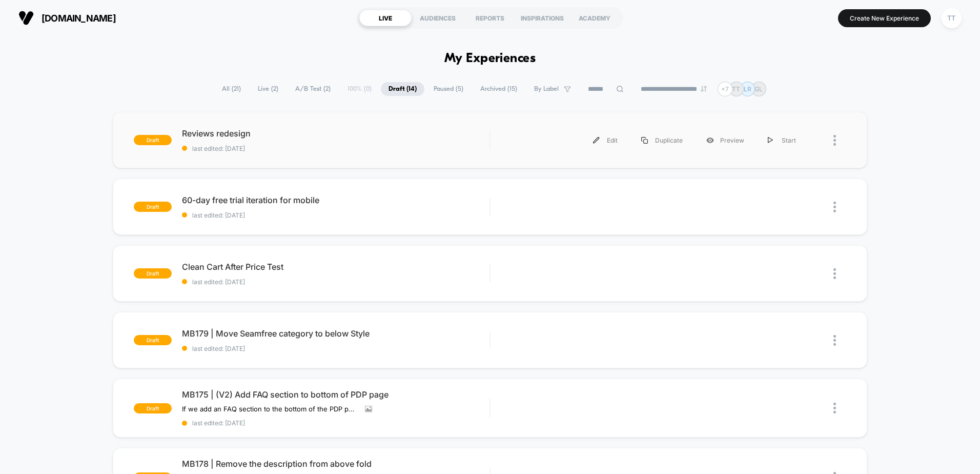 The width and height of the screenshot is (980, 474). I want to click on p: GL, so click(759, 89).